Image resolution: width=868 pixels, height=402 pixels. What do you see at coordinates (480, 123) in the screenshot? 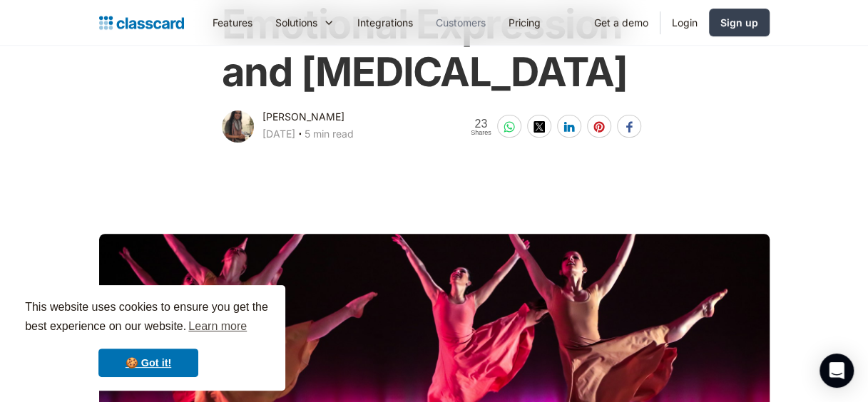
I see `span: 23` at bounding box center [480, 123].